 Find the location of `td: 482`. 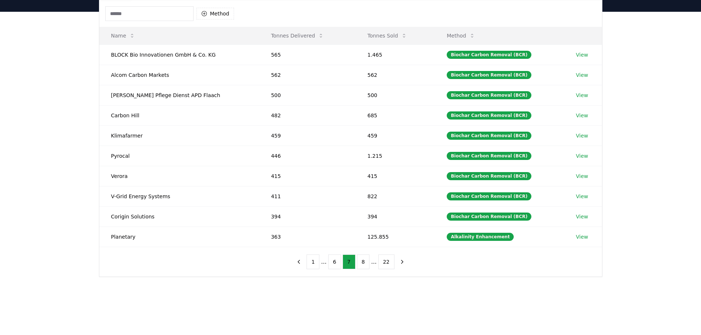

td: 482 is located at coordinates (307, 115).